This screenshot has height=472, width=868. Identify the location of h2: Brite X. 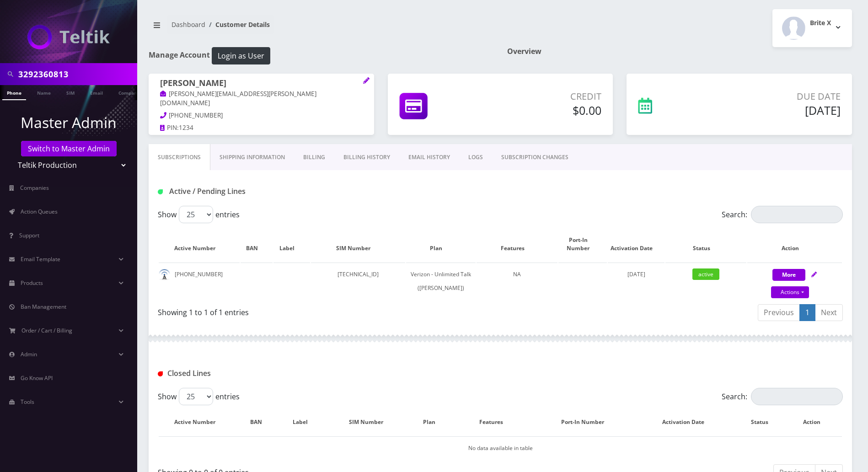
(821, 23).